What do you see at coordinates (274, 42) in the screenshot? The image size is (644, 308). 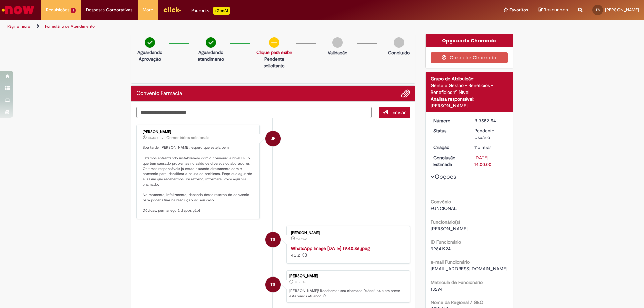 I see `img: circle-minus.png` at bounding box center [274, 42].